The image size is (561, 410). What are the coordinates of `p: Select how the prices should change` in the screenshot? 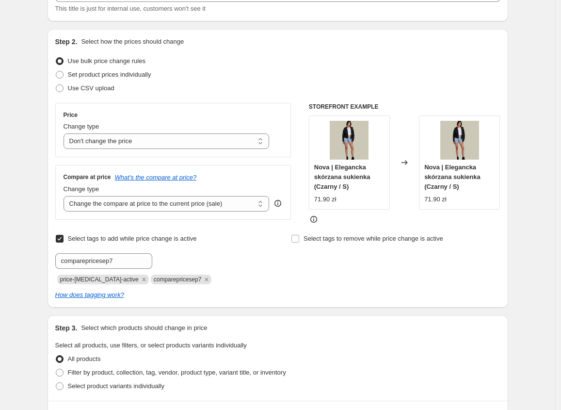 It's located at (132, 42).